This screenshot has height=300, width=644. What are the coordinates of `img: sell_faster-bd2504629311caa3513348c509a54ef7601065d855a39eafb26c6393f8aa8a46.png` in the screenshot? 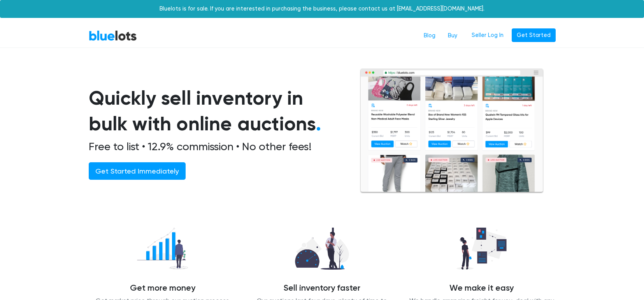 It's located at (322, 248).